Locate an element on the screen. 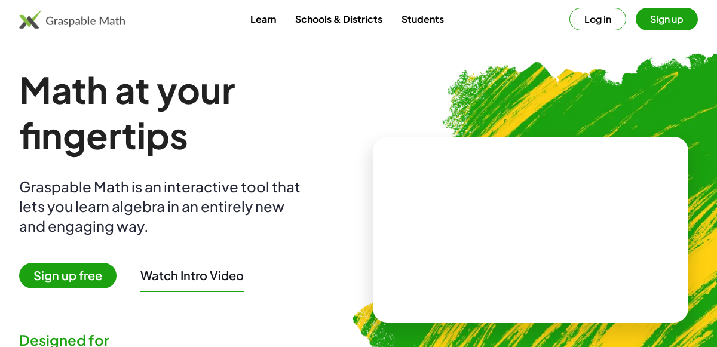 The height and width of the screenshot is (347, 717). div: Graspable Math is an interactive tool that lets you learn algebra in an entirely new and engaging... is located at coordinates (163, 206).